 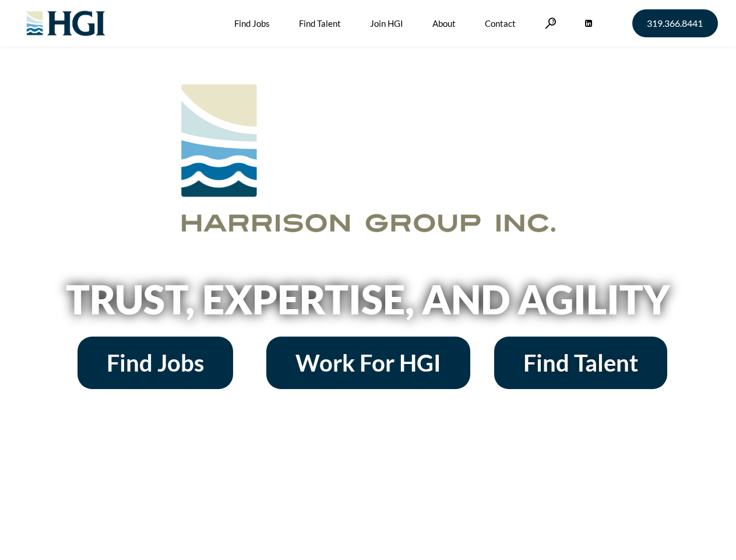 I want to click on span: Find Jobs, so click(x=155, y=363).